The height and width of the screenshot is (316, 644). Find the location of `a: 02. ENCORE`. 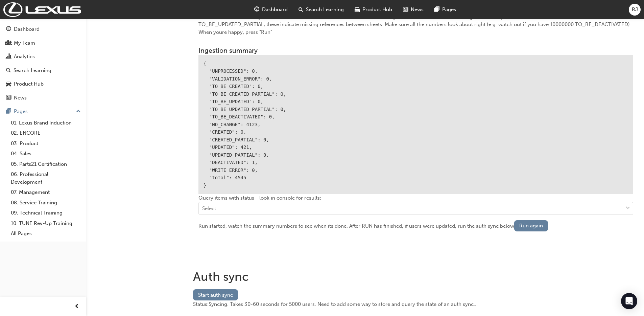

a: 02. ENCORE is located at coordinates (46, 133).